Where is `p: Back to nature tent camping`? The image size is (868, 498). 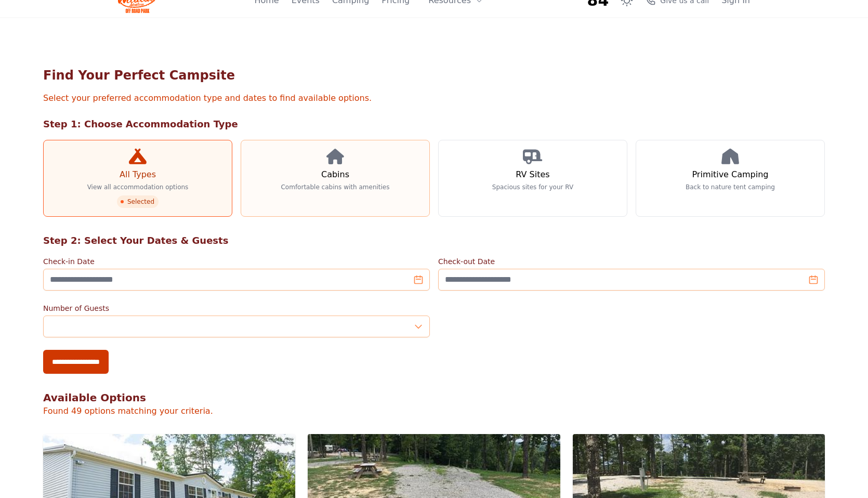 p: Back to nature tent camping is located at coordinates (730, 187).